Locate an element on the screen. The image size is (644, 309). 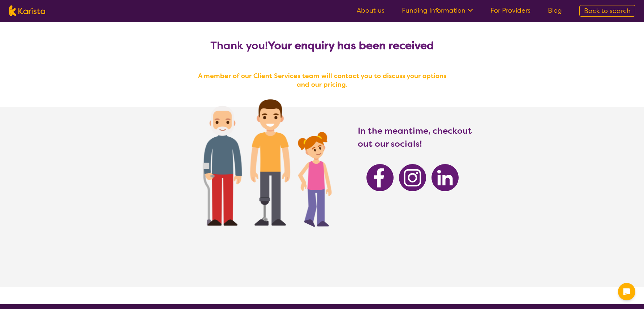
h3: In the meantime, checkout out our socials! is located at coordinates (415, 138).